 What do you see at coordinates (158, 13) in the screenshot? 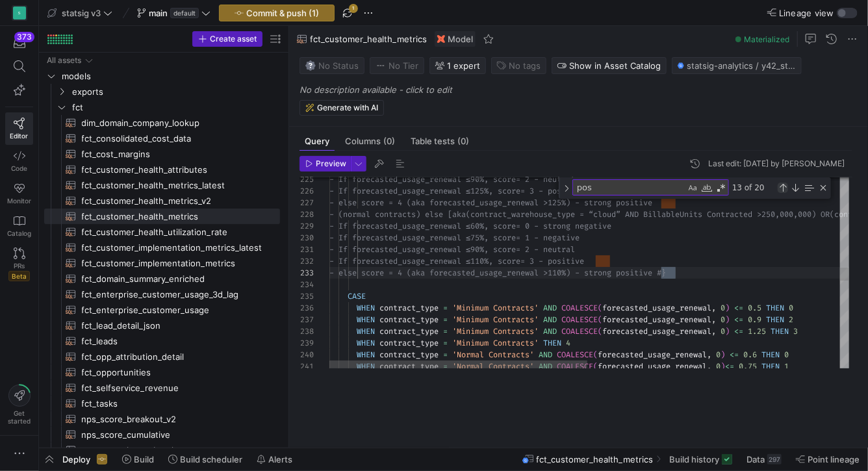
I see `span: main` at bounding box center [158, 13].